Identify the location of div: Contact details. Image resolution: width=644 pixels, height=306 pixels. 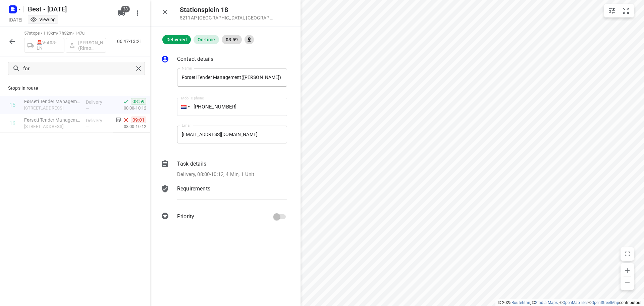
(224, 60).